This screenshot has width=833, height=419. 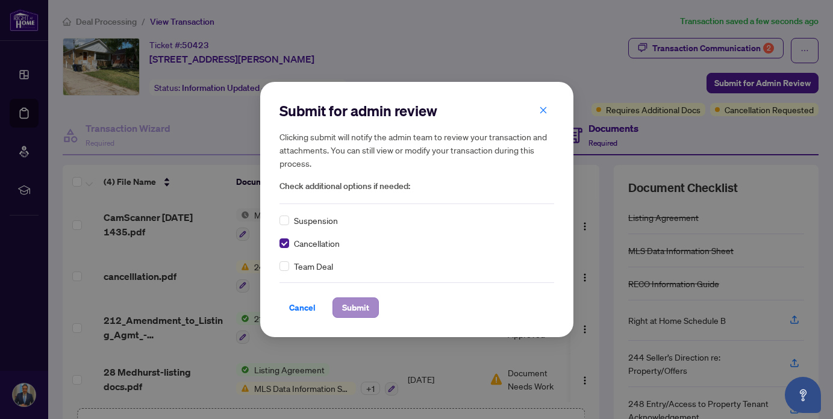 What do you see at coordinates (417, 150) in the screenshot?
I see `h5: Clicking submit will notify the admin team to review your transaction and attachments. You can st...` at bounding box center [417, 150].